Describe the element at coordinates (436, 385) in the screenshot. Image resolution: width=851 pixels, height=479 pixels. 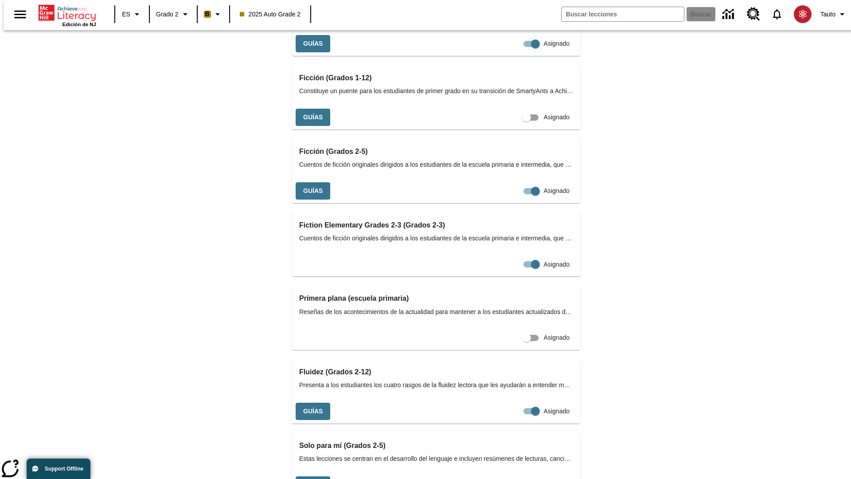
I see `span: Presenta a los estudiantes los cuatro rasgos de la fluidez lectora que les ayudarán a entender me...` at that location.